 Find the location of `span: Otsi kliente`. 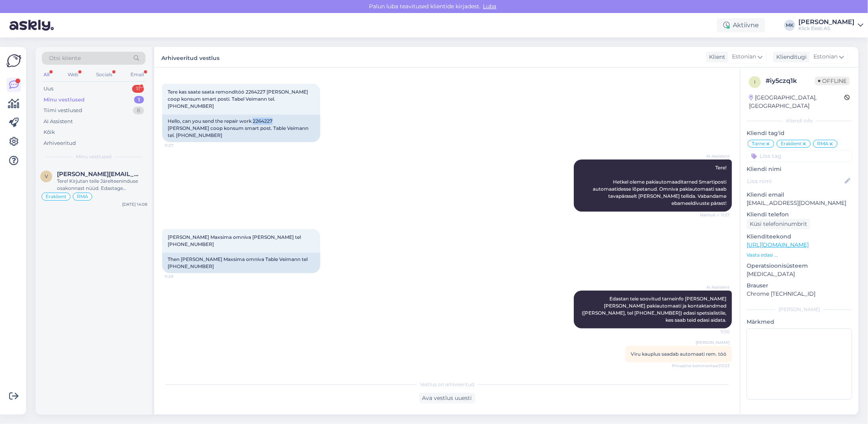

span: Otsi kliente is located at coordinates (65, 58).